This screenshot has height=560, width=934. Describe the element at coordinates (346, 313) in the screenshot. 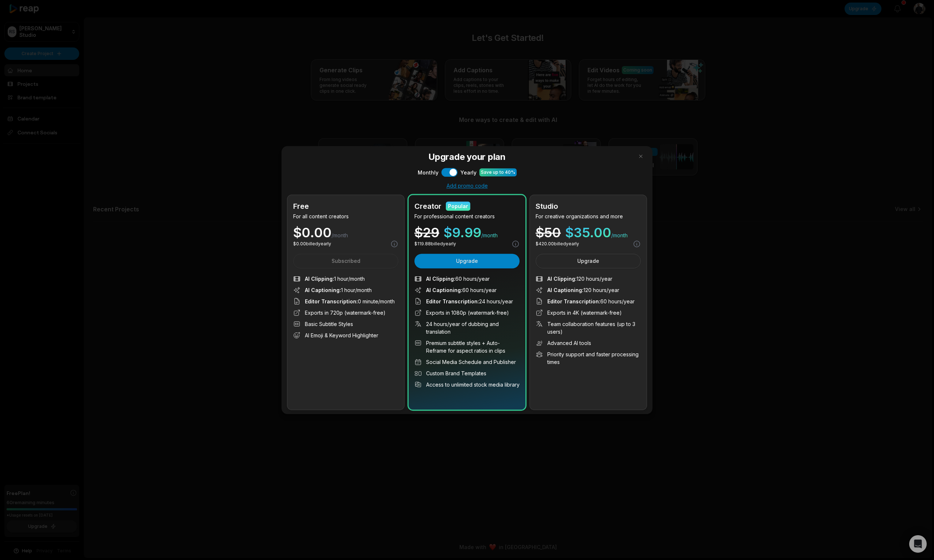

I see `li: Exports in 720p (watermark-free)` at that location.